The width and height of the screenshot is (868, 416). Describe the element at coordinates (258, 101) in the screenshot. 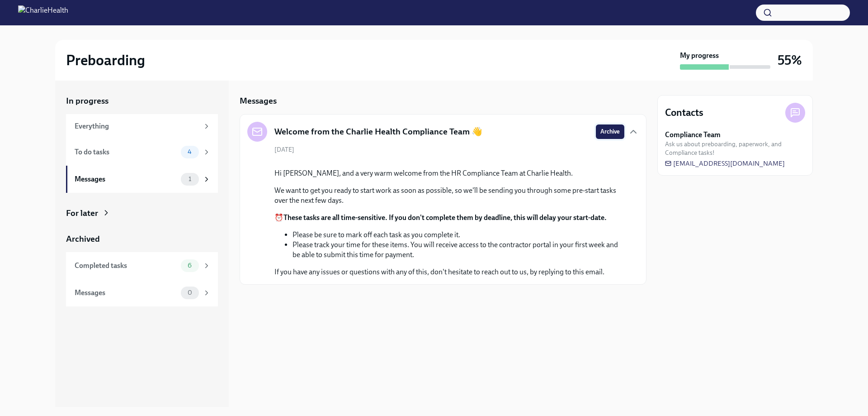

I see `h5: Messages` at that location.